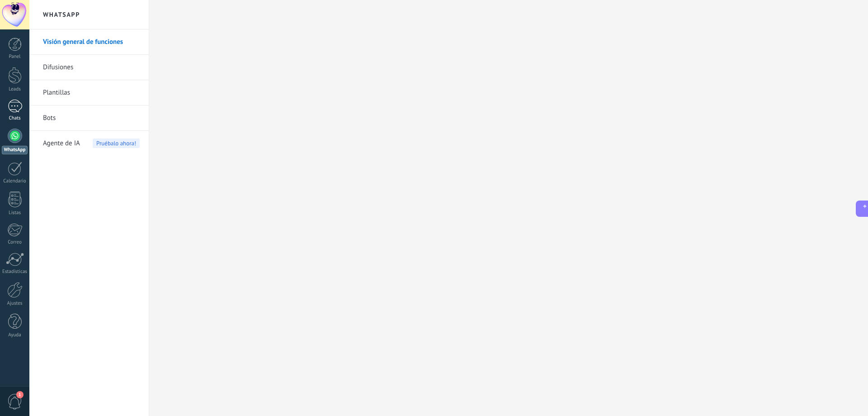  What do you see at coordinates (15, 89) in the screenshot?
I see `div: Leads` at bounding box center [15, 89].